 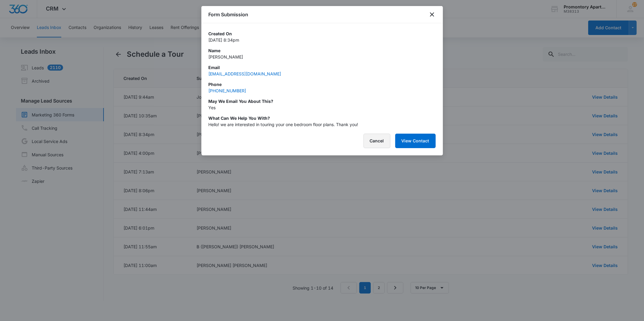 I want to click on p: What can we help you with?, so click(x=322, y=118).